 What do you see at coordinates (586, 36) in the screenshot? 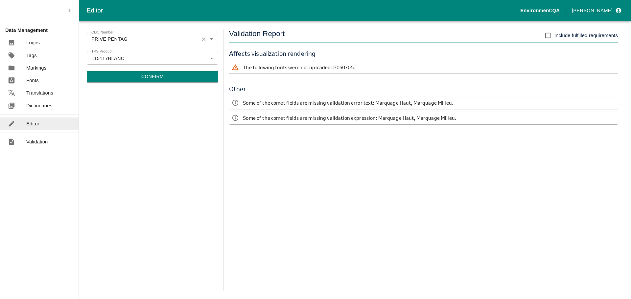
I see `span: Include fulfilled requirements` at bounding box center [586, 36].